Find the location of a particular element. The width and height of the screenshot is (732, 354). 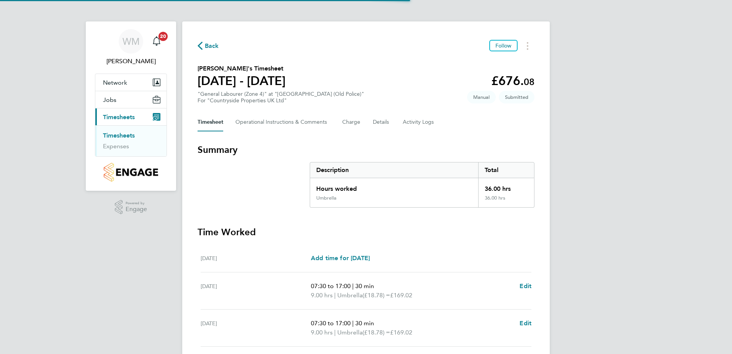

span: This timesheet was manually created. is located at coordinates (481, 97).